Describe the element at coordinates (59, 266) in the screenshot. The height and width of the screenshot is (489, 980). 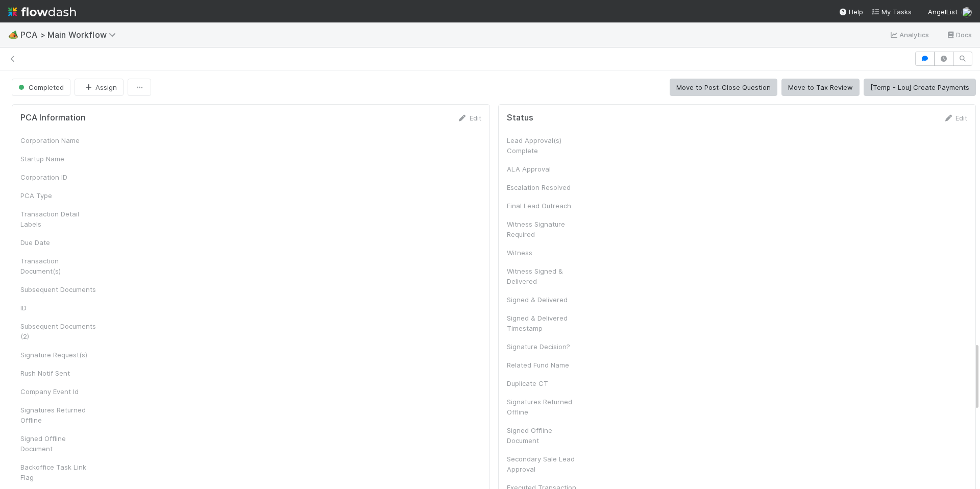
I see `div: Transaction Document(s)` at that location.